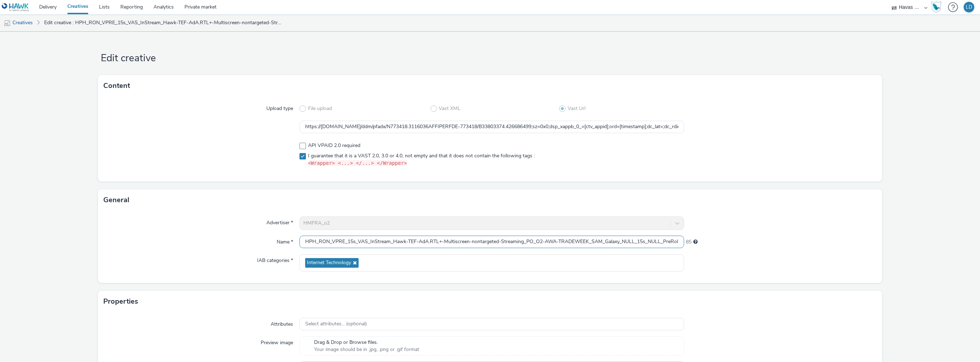 Image resolution: width=980 pixels, height=362 pixels. What do you see at coordinates (492, 127) in the screenshot?
I see `input: Vast URL` at bounding box center [492, 127].